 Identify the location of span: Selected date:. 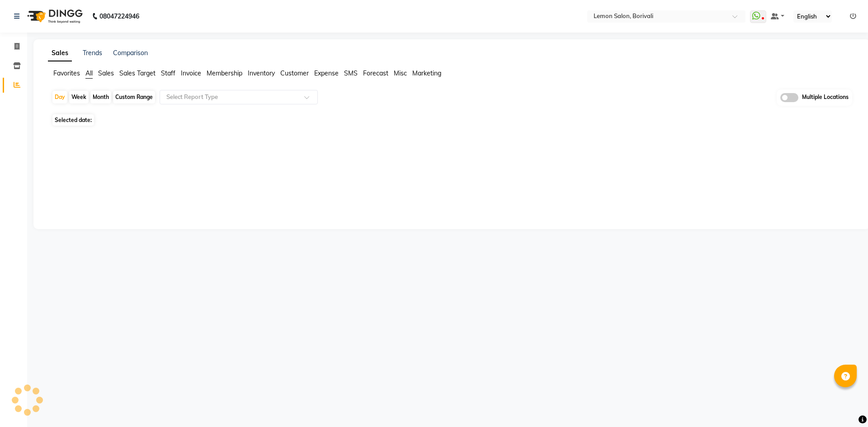
(73, 120).